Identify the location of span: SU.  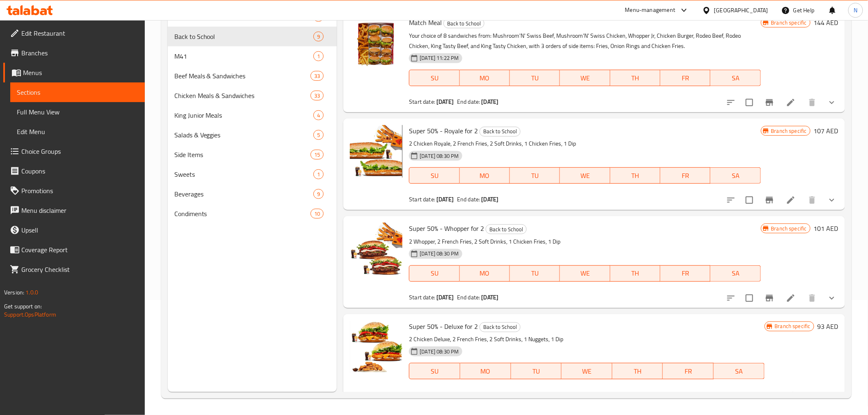
(434, 175).